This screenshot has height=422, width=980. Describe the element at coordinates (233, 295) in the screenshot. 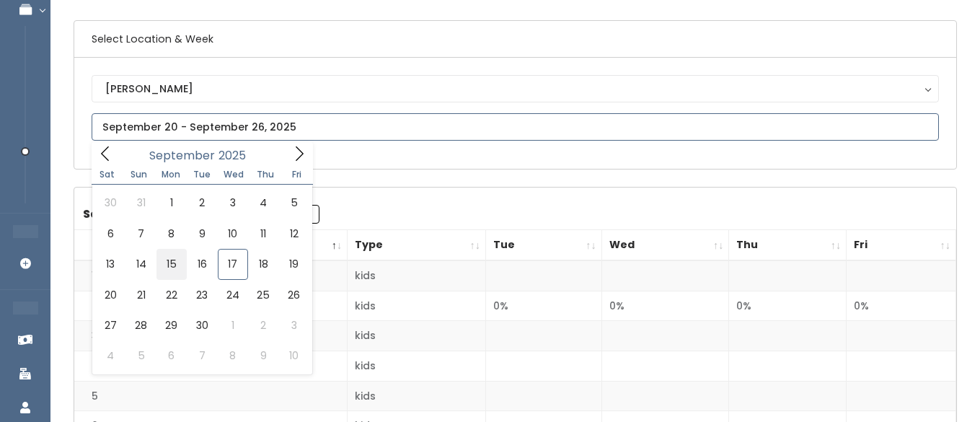

I see `span: September 24, 2025` at that location.